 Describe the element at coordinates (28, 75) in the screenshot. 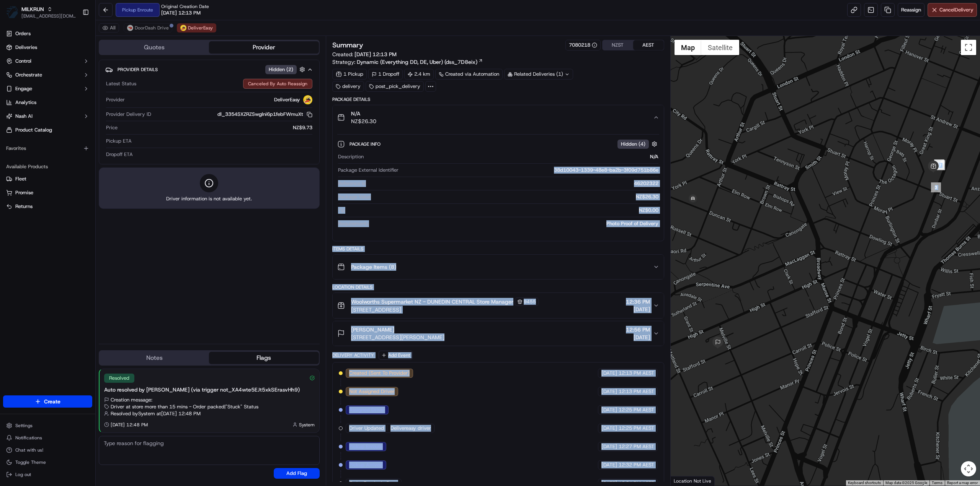

I see `span: Orchestrate` at that location.